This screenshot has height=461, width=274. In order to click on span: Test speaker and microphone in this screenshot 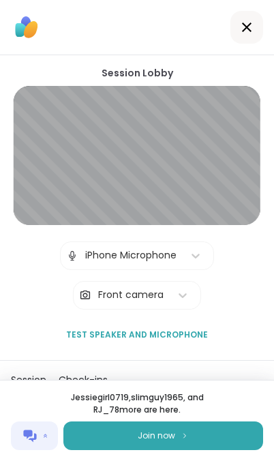, I will do `click(137, 335)`.